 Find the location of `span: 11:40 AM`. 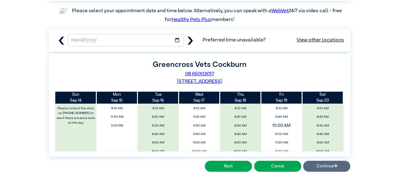

span: 11:40 AM is located at coordinates (282, 151).